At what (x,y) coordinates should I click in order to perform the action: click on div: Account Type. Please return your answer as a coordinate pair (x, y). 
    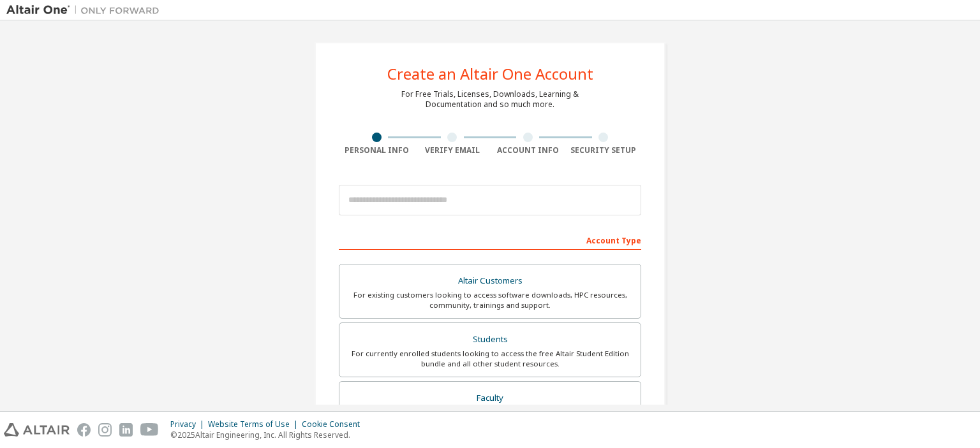
    Looking at the image, I should click on (490, 239).